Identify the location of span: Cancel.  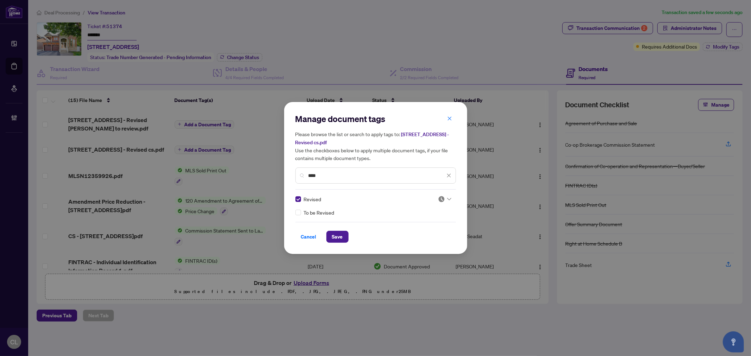
(309, 237).